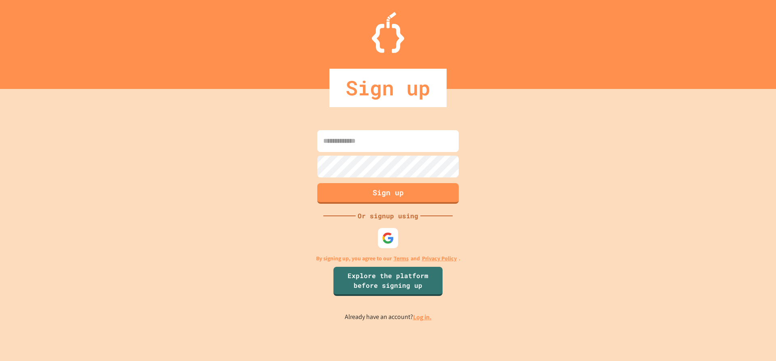 This screenshot has width=776, height=361. What do you see at coordinates (440, 258) in the screenshot?
I see `a: Privacy Policy` at bounding box center [440, 258].